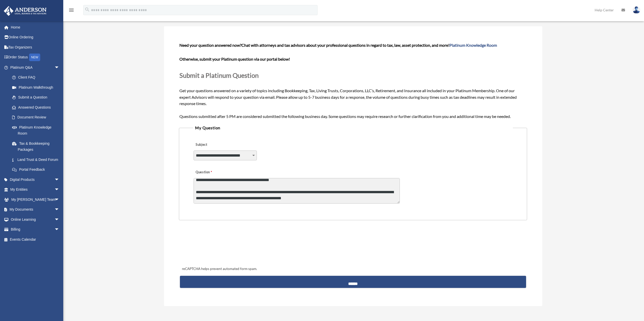 The height and width of the screenshot is (321, 644). I want to click on a: Events Calendar, so click(35, 240).